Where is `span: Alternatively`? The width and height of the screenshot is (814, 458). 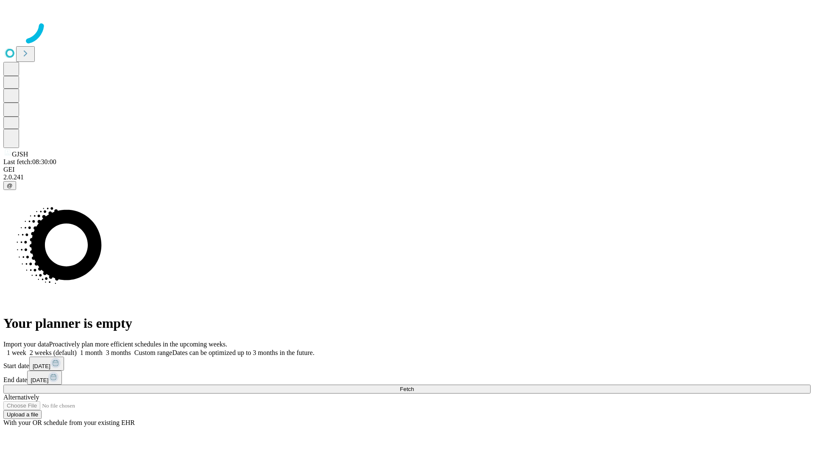
span: Alternatively is located at coordinates (21, 397).